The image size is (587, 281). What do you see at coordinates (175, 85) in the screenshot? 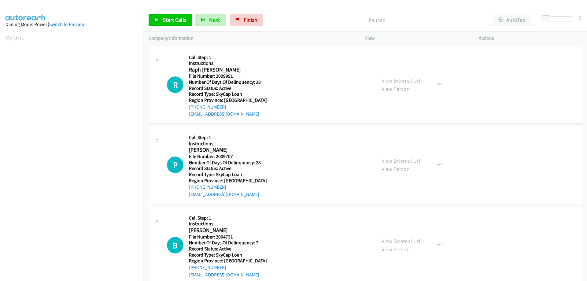
I see `h1: R` at bounding box center [175, 85].